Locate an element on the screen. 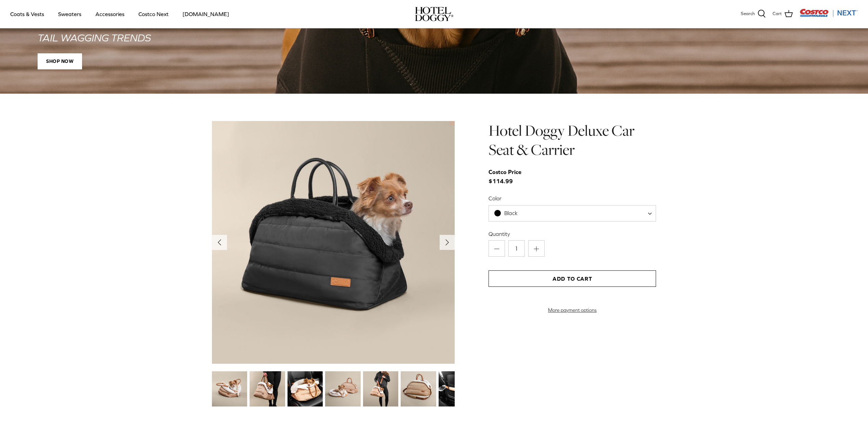 Image resolution: width=868 pixels, height=427 pixels. em: TAIL WAGGING TRENDS is located at coordinates (94, 37).